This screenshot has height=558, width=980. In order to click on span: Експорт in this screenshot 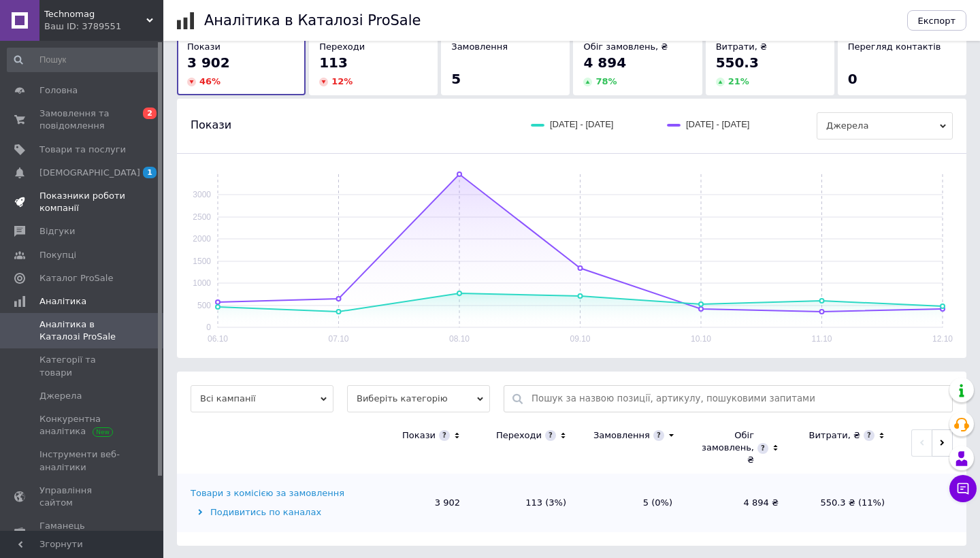, I will do `click(937, 21)`.